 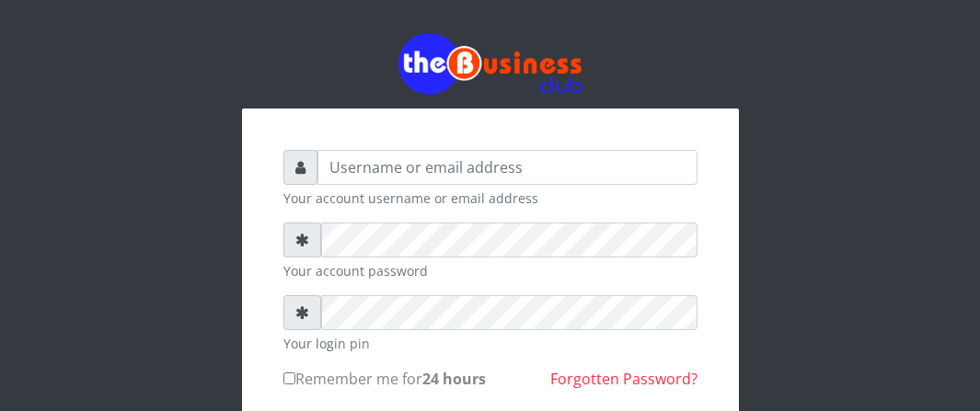 What do you see at coordinates (453, 380) in the screenshot?
I see `b: 24 hours` at bounding box center [453, 380].